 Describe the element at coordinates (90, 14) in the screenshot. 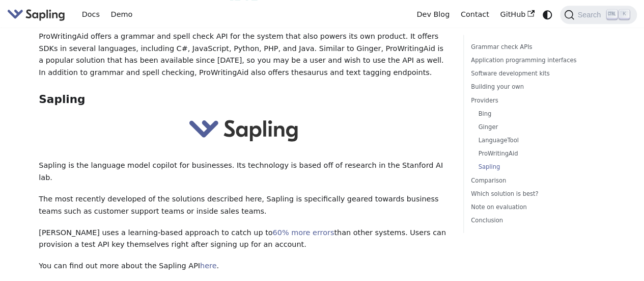

I see `a: Docs` at that location.